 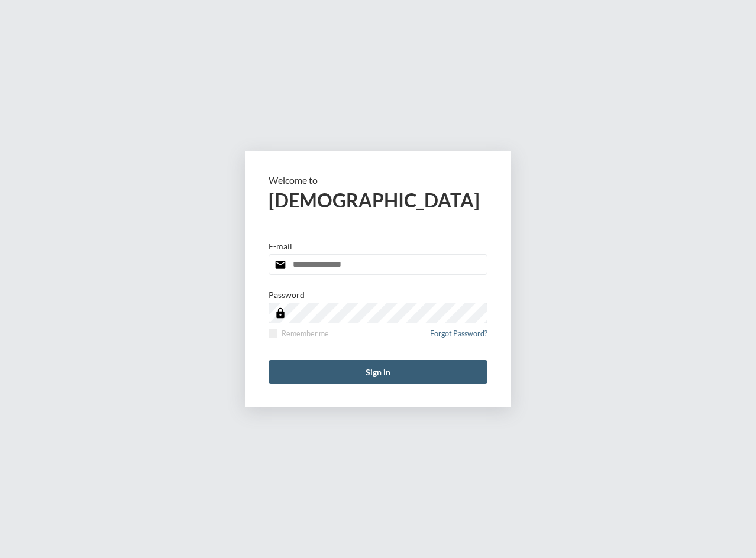 I want to click on p: Welcome to, so click(x=378, y=179).